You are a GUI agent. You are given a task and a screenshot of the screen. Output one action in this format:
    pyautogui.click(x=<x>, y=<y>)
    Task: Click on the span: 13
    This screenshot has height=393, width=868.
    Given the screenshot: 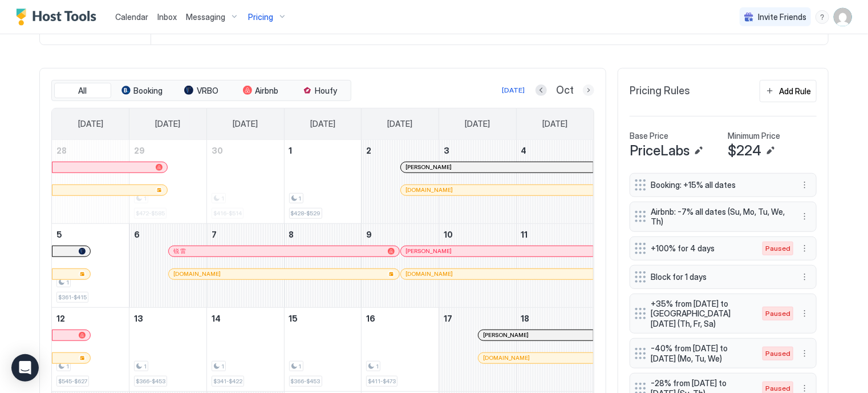 What is the action you would take?
    pyautogui.click(x=139, y=318)
    